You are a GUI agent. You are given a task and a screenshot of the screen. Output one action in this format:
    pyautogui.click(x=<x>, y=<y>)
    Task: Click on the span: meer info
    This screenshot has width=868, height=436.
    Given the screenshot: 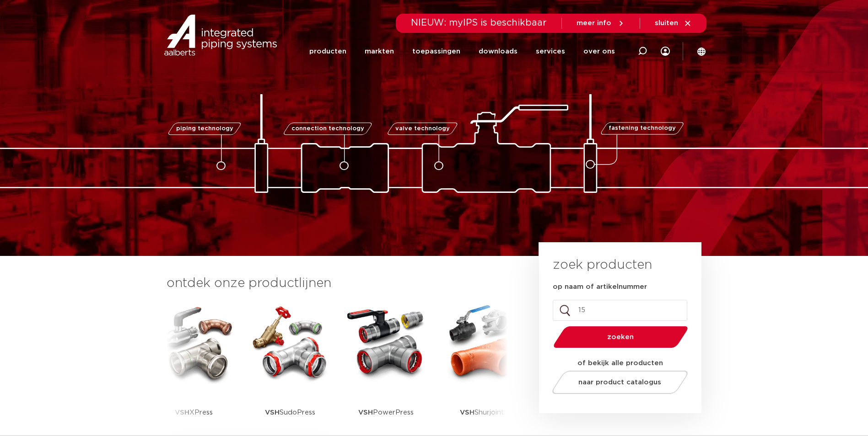 What is the action you would take?
    pyautogui.click(x=594, y=23)
    